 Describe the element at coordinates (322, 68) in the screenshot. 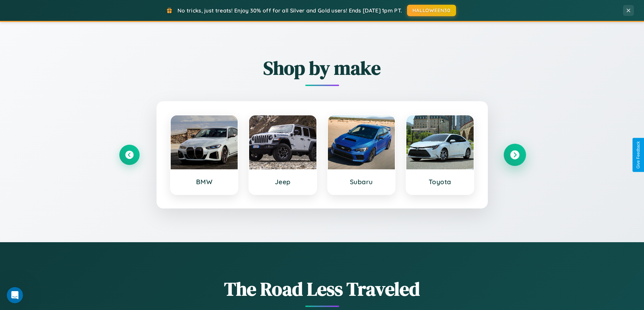

I see `h2: Shop by make` at that location.